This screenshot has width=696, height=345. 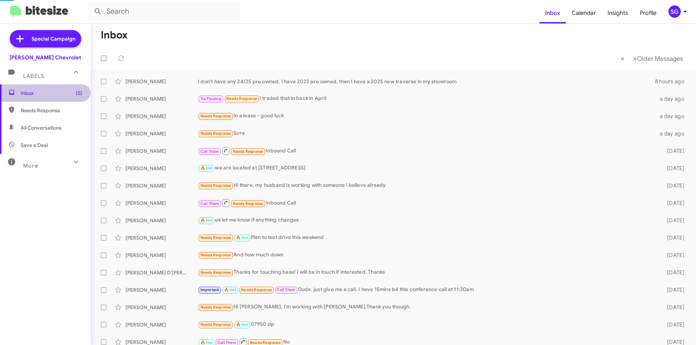 I want to click on span: Try Pausing, so click(x=211, y=99).